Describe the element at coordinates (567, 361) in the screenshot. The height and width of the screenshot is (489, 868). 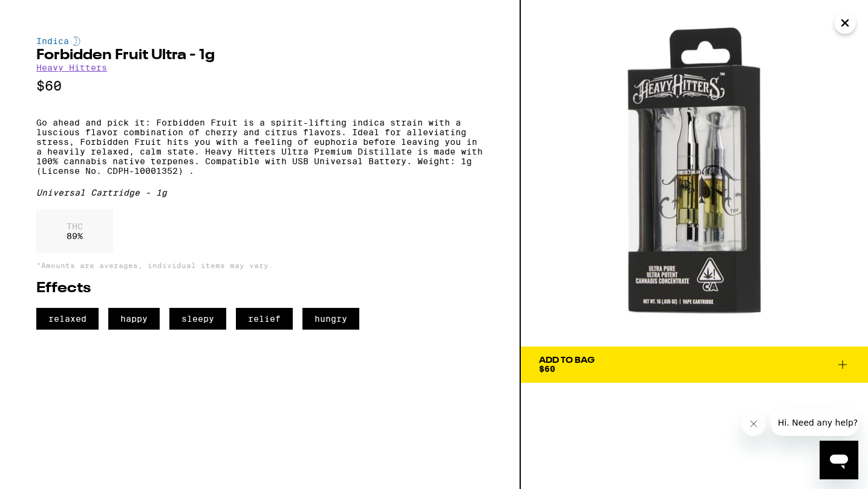
I see `div: Add To Bag` at that location.